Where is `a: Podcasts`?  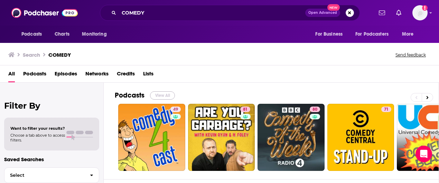
a: Podcasts is located at coordinates (35, 75).